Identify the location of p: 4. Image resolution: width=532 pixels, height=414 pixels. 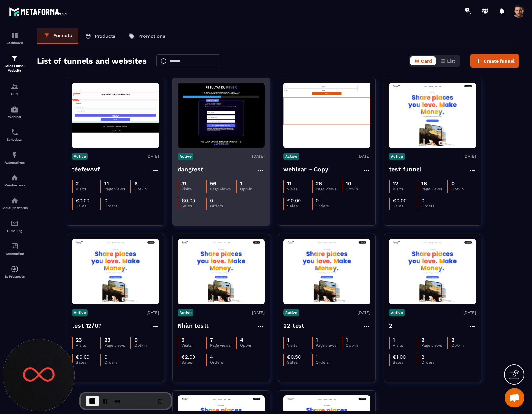
(211, 357).